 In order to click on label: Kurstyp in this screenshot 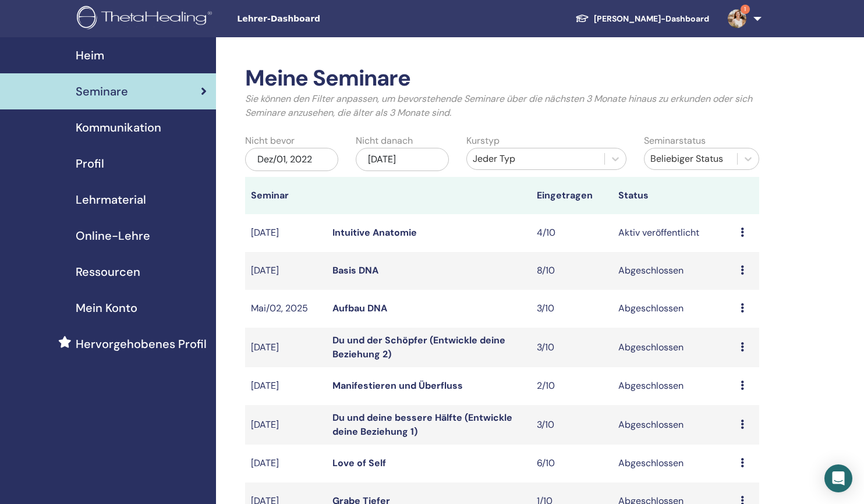, I will do `click(483, 141)`.